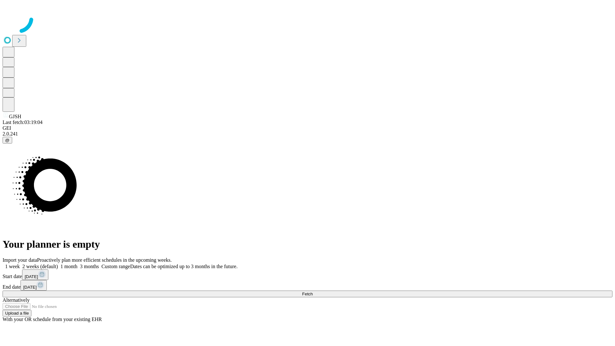  Describe the element at coordinates (308, 285) in the screenshot. I see `div: End date` at that location.